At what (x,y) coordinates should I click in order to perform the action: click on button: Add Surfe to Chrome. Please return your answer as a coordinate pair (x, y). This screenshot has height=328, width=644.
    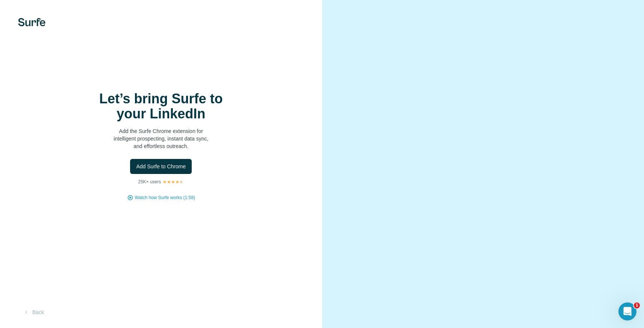
    Looking at the image, I should click on (161, 166).